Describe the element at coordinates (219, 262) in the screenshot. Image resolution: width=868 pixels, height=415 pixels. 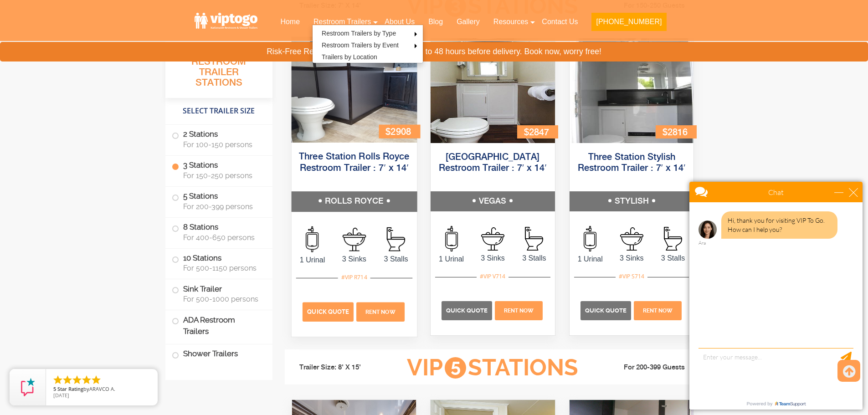
I see `label: 10 Stations` at that location.